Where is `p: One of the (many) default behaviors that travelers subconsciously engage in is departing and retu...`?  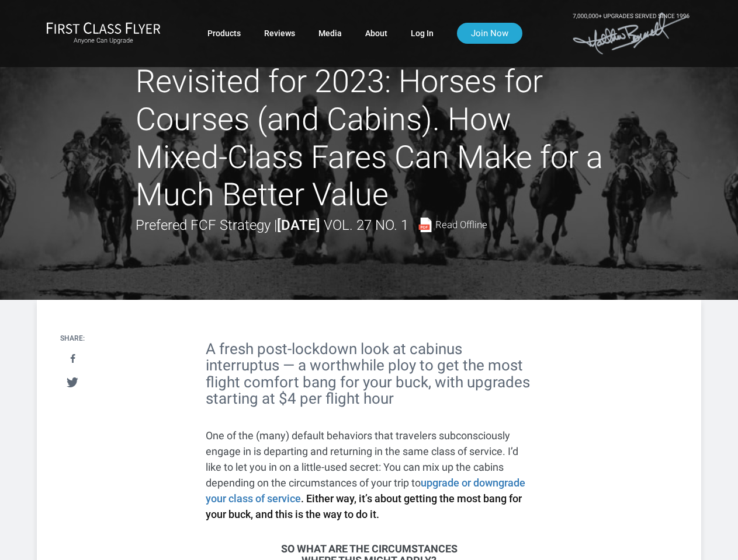 p: One of the (many) default behaviors that travelers subconsciously engage in is departing and retu... is located at coordinates (369, 475).